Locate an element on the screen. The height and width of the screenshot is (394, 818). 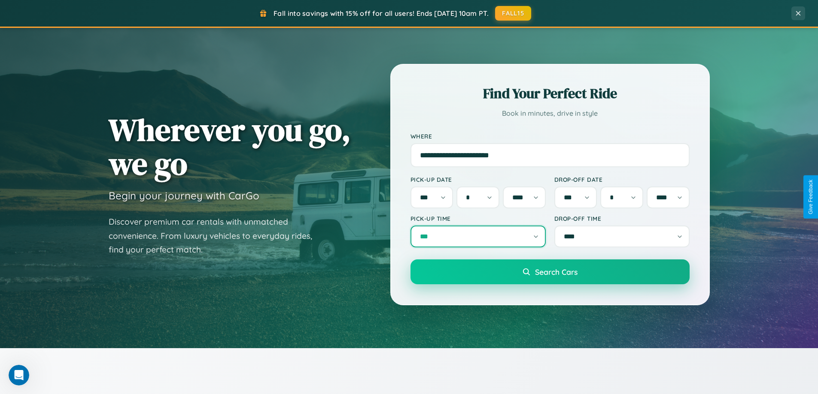
h1: Wherever you go, we go is located at coordinates (230, 147).